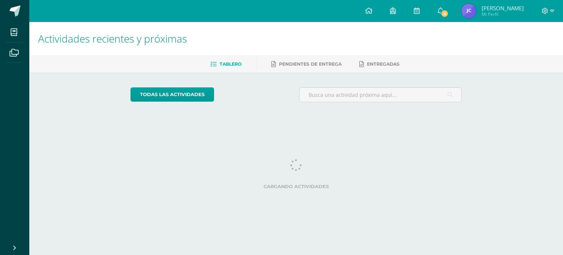 This screenshot has width=563, height=255. What do you see at coordinates (172, 94) in the screenshot?
I see `a: todas las Actividades` at bounding box center [172, 94].